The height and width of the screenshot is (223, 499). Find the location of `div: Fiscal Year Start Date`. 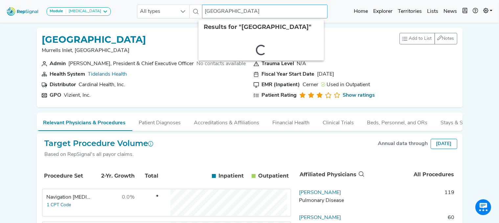

div: Fiscal Year Start Date is located at coordinates (288, 74).